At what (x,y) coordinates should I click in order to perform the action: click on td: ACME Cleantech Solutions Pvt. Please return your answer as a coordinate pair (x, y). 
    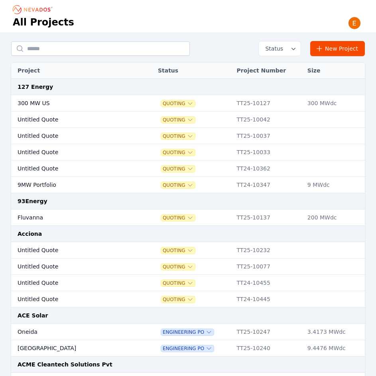
    Looking at the image, I should click on (188, 365).